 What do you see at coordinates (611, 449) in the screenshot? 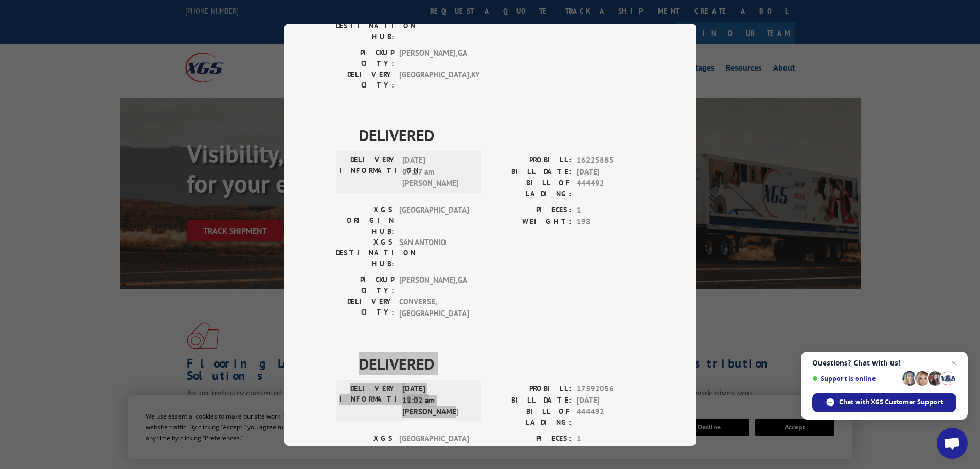
I see `span: 314` at bounding box center [611, 449].